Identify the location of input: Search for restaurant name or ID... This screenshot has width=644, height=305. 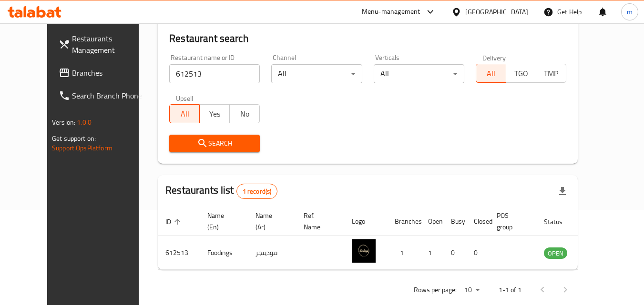
(214, 74).